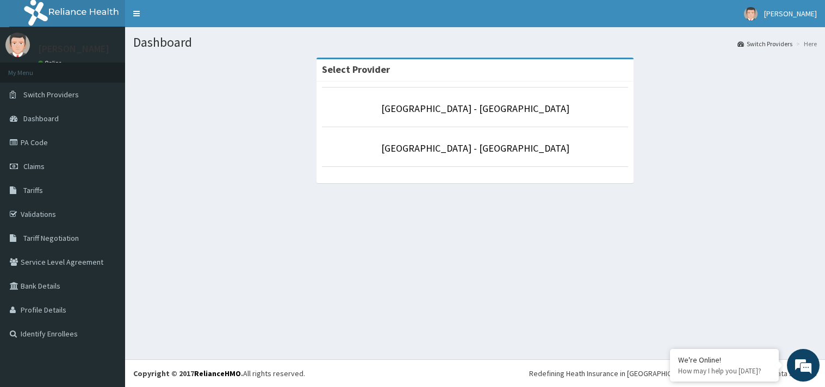 Image resolution: width=825 pixels, height=387 pixels. I want to click on strong: Select Provider, so click(356, 69).